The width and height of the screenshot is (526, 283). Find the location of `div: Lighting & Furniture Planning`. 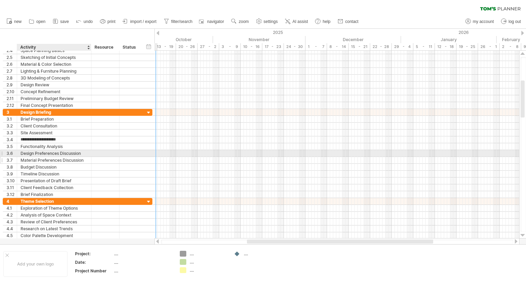

div: Lighting & Furniture Planning is located at coordinates (54, 71).